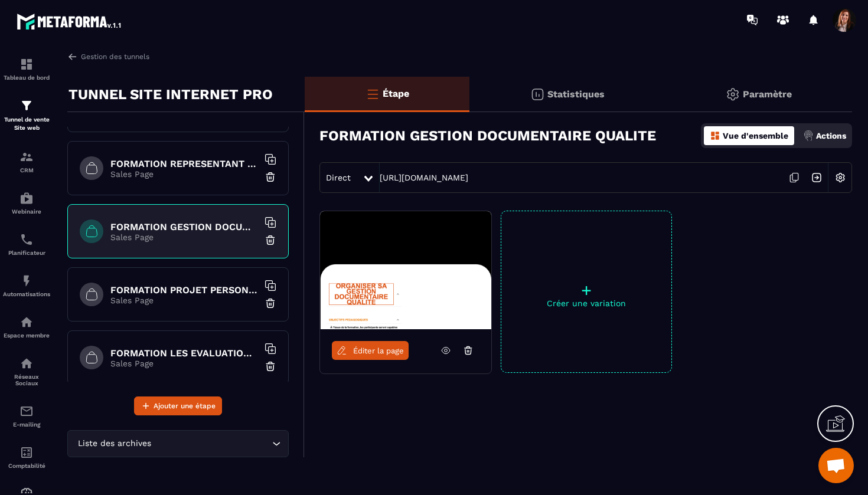  What do you see at coordinates (184, 406) in the screenshot?
I see `span: Ajouter une étape` at bounding box center [184, 406].